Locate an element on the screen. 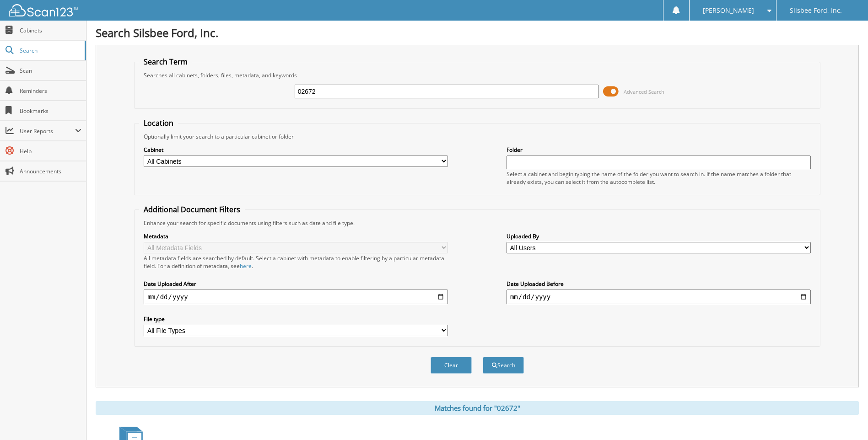  button: Clear is located at coordinates (451, 365).